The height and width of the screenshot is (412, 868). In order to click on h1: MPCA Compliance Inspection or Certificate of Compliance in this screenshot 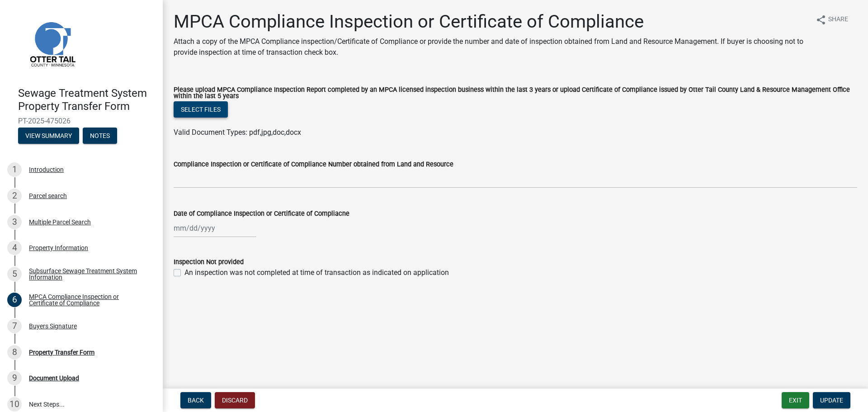, I will do `click(491, 22)`.